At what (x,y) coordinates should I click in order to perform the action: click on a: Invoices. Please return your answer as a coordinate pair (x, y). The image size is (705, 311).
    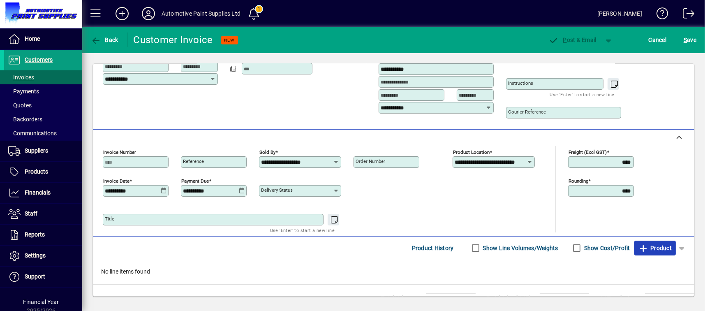
    Looking at the image, I should click on (43, 77).